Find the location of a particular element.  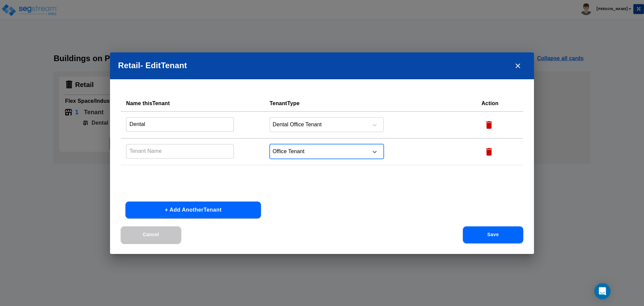

button: + Add AnotherTenant is located at coordinates (193, 210).